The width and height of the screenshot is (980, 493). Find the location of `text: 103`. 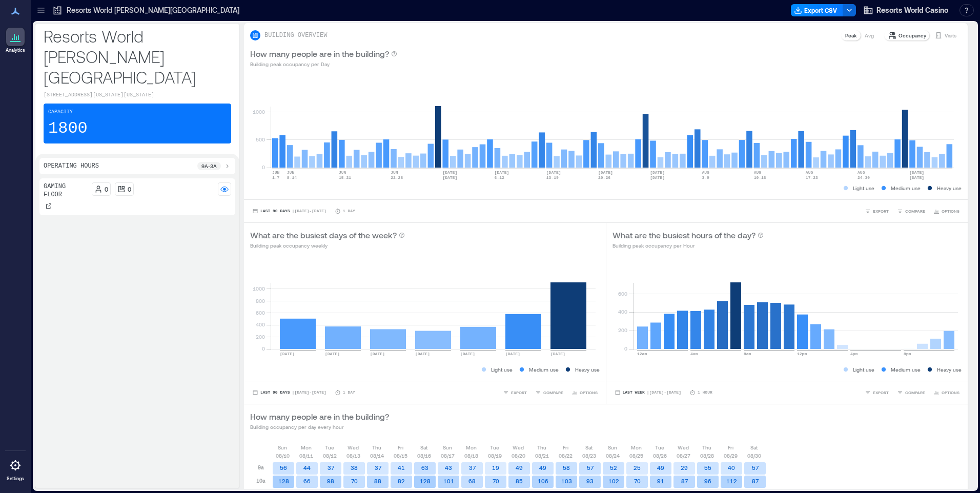

text: 103 is located at coordinates (566, 481).